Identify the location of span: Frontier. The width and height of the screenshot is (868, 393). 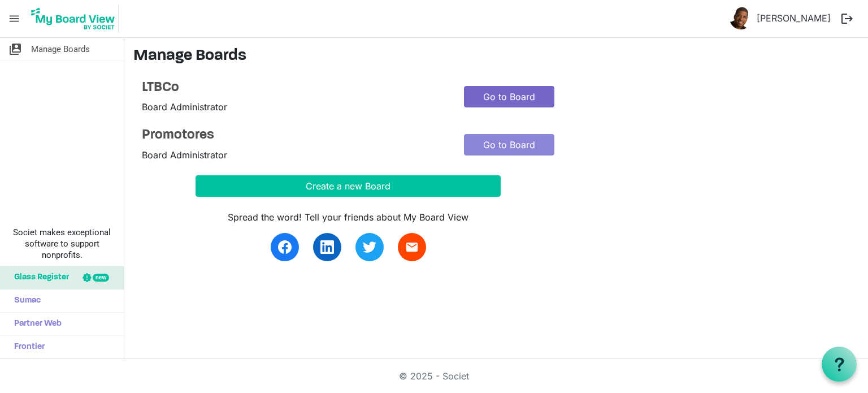
(26, 347).